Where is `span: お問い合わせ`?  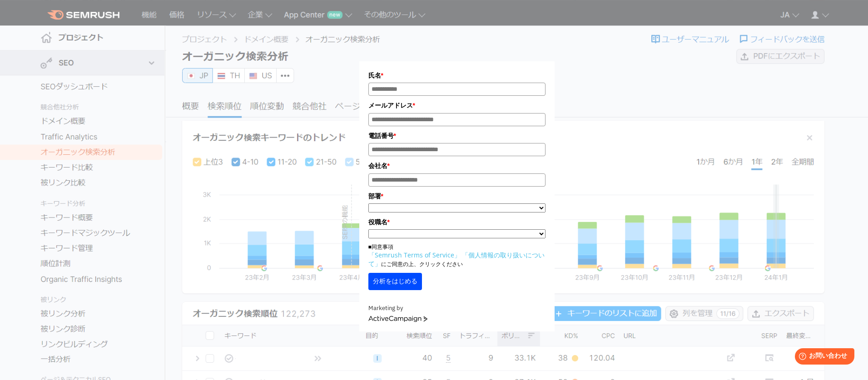 span: お問い合わせ is located at coordinates (41, 11).